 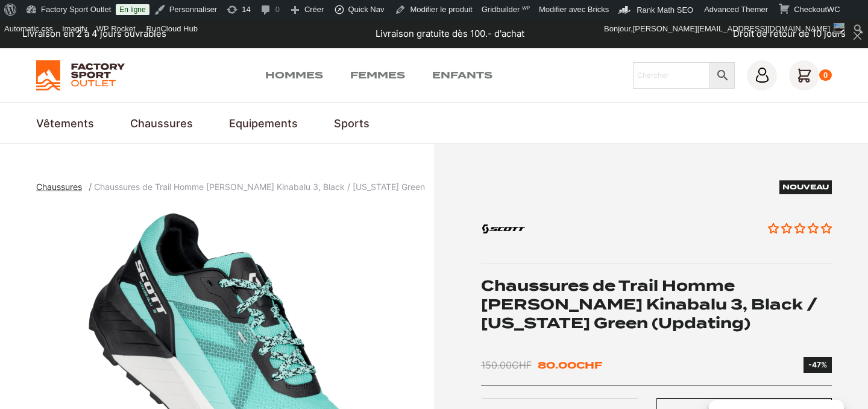 What do you see at coordinates (75, 29) in the screenshot?
I see `a: Imagify` at bounding box center [75, 29].